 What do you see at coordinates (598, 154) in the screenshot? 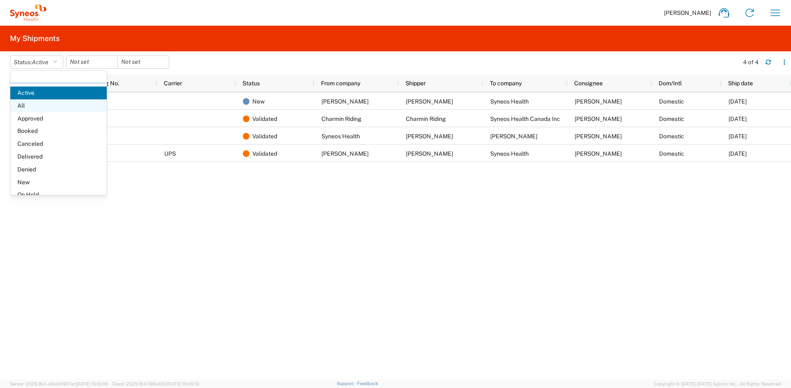
I see `span: Juan Gonzales` at bounding box center [598, 154].